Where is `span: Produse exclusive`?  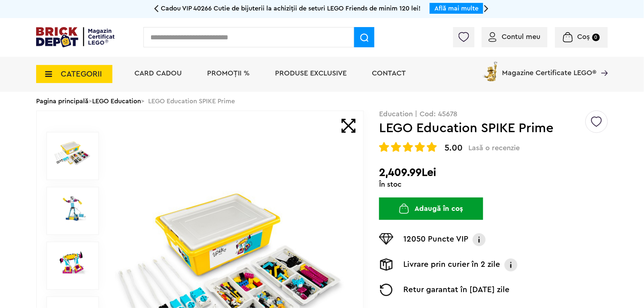 span: Produse exclusive is located at coordinates (311, 73).